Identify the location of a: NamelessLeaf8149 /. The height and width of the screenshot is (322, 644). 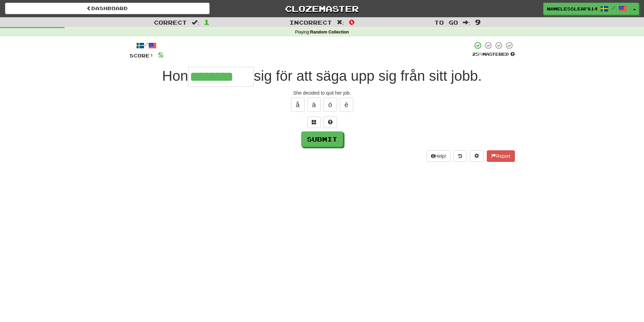
(587, 9).